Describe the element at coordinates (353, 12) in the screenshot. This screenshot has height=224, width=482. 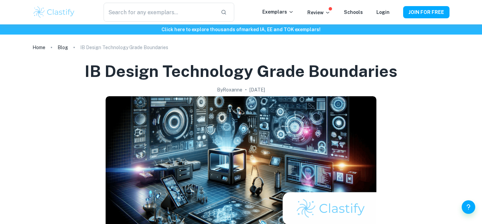
I see `a: Schools` at that location.